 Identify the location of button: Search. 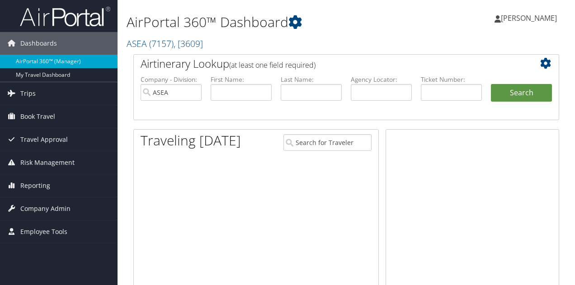
(522, 93).